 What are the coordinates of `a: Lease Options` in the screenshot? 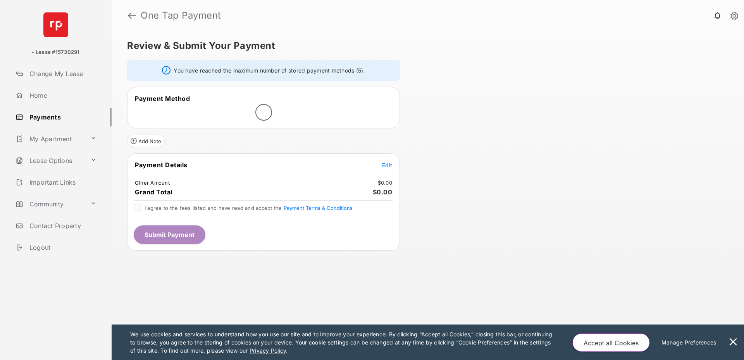 It's located at (50, 161).